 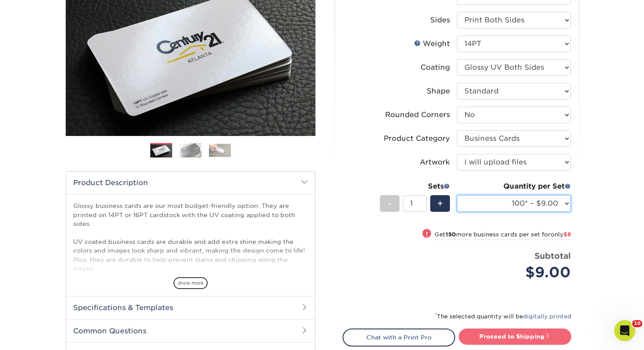 What do you see at coordinates (191, 183) in the screenshot?
I see `h2: Product Description` at bounding box center [191, 183].